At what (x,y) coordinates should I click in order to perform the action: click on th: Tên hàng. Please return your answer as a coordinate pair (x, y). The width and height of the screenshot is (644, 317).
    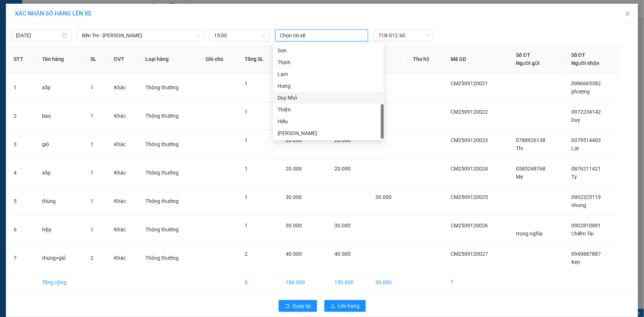
    Looking at the image, I should click on (60, 59).